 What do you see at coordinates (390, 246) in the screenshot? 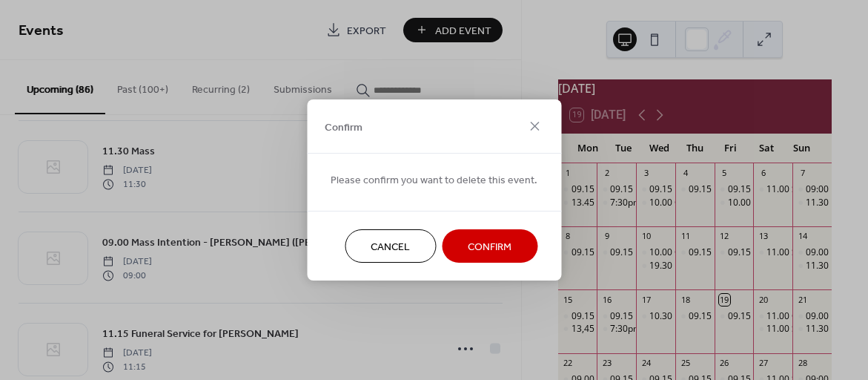
I see `button: Cancel` at bounding box center [390, 246].